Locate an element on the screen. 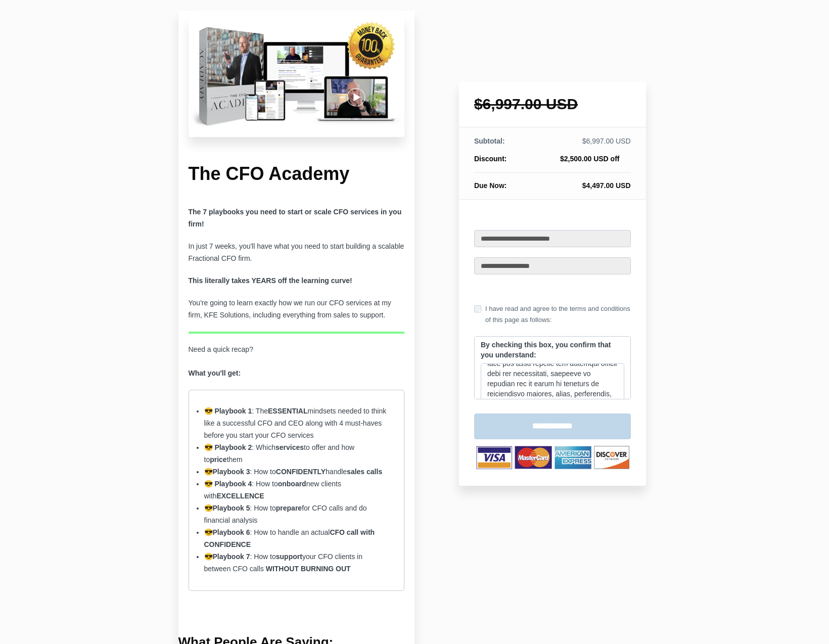 This screenshot has width=829, height=644. strong: Playbook 7 is located at coordinates (231, 557).